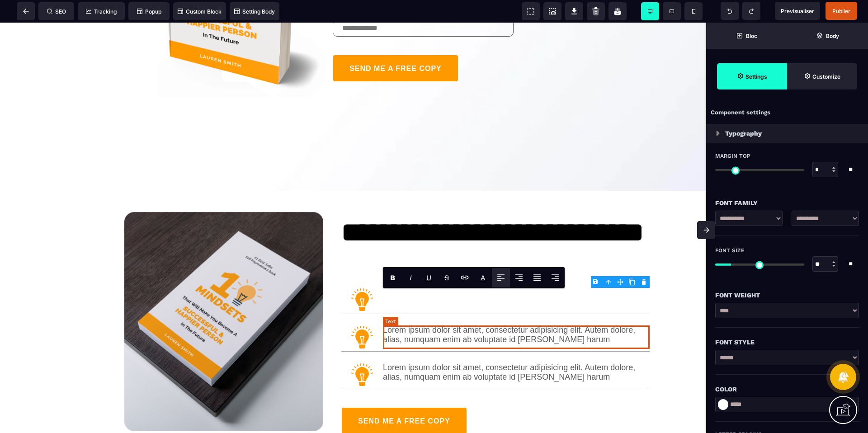  What do you see at coordinates (483, 277) in the screenshot?
I see `p: A` at bounding box center [483, 277].